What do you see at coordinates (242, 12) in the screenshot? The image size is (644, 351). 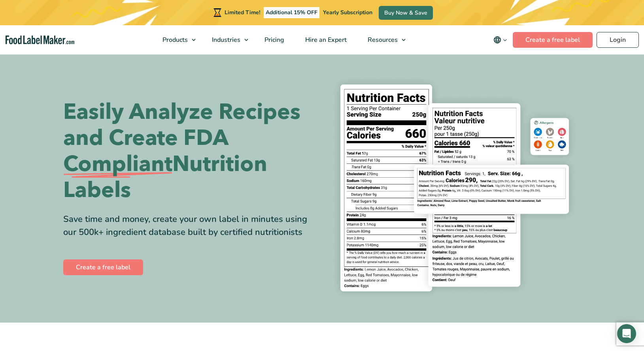 I see `span: Limited Time!` at bounding box center [242, 12].